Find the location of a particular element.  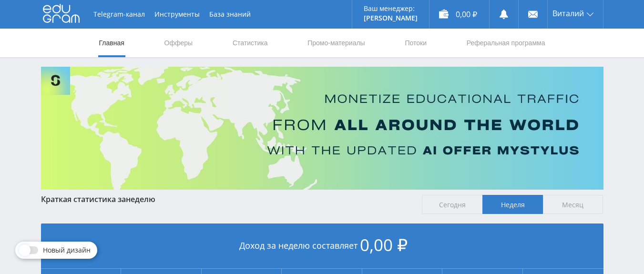

span: неделю is located at coordinates (141, 199).